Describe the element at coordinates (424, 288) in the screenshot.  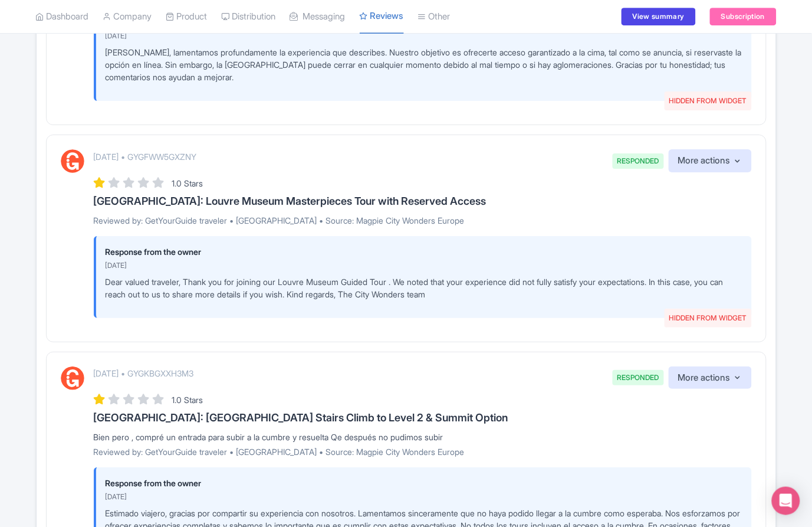
I see `p: Dear valued traveler, Thank you for joining our Louvre Museum Guided Tour . We noted that your ex...` at that location.